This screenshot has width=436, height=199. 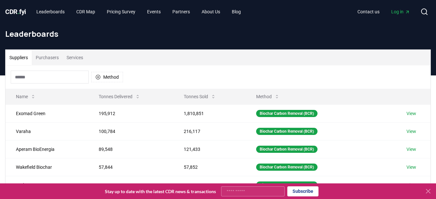 What do you see at coordinates (19, 57) in the screenshot?
I see `button: Suppliers` at bounding box center [19, 57].